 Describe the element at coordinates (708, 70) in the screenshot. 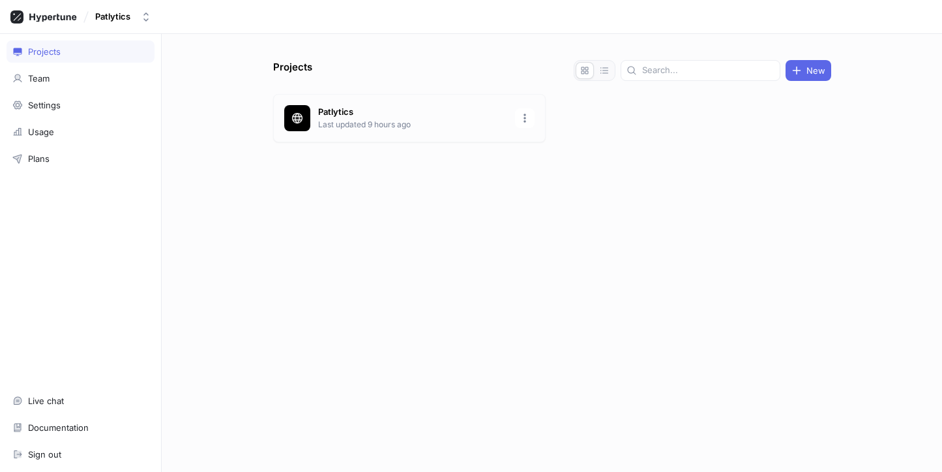

I see `input: Search...` at that location.